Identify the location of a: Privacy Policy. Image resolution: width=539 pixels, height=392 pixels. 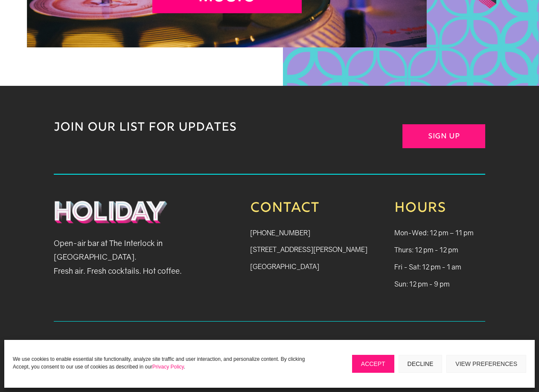
(168, 366).